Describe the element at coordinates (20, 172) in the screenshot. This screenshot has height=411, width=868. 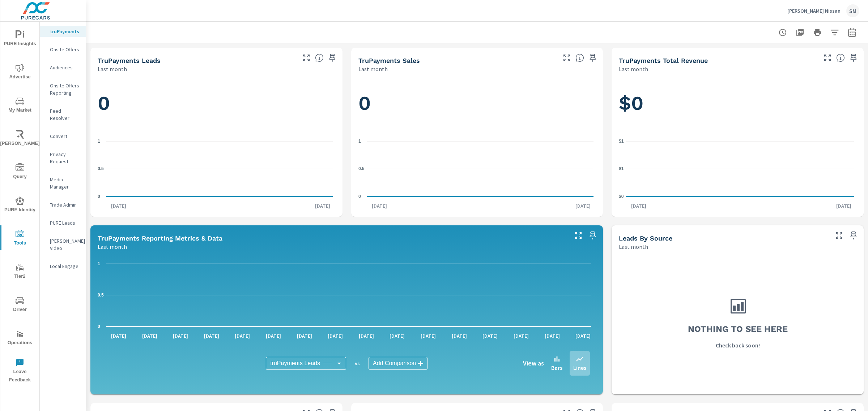
I see `span: Query` at that location.